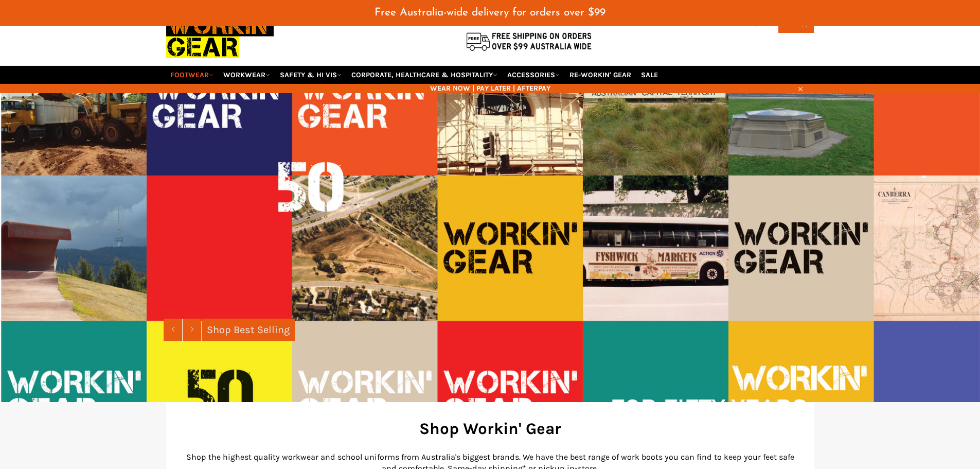  I want to click on h2: Shop Workin' Gear, so click(490, 428).